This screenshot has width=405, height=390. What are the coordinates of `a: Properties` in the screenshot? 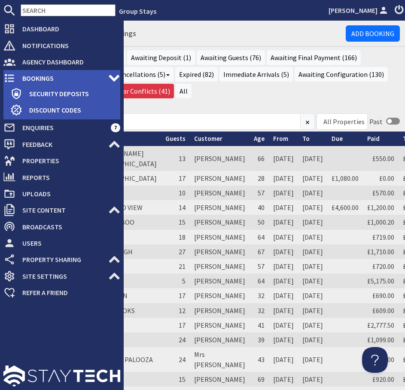 It's located at (62, 161).